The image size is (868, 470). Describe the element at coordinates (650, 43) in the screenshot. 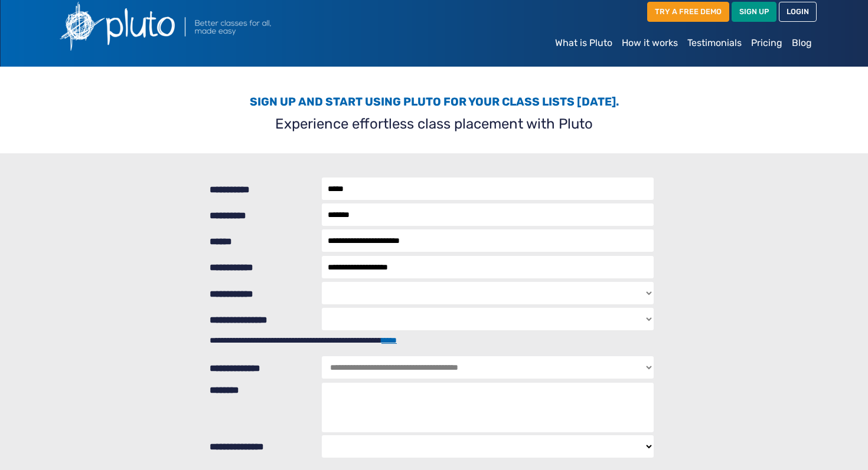

I see `a: How it works` at that location.